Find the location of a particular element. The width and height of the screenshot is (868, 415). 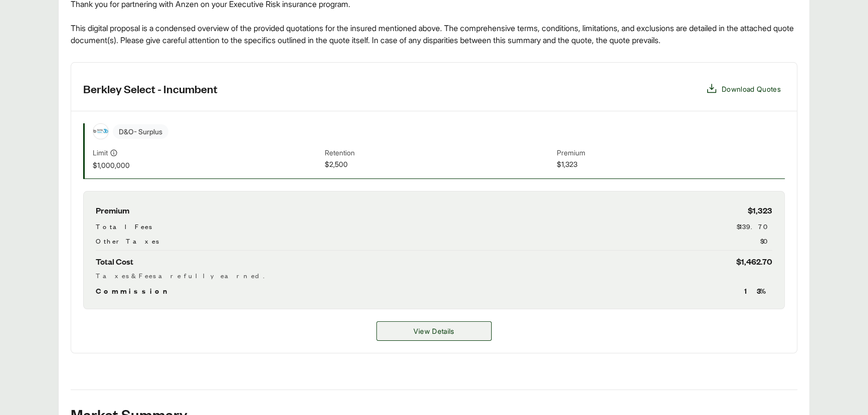

span: Total Cost is located at coordinates (114, 261).